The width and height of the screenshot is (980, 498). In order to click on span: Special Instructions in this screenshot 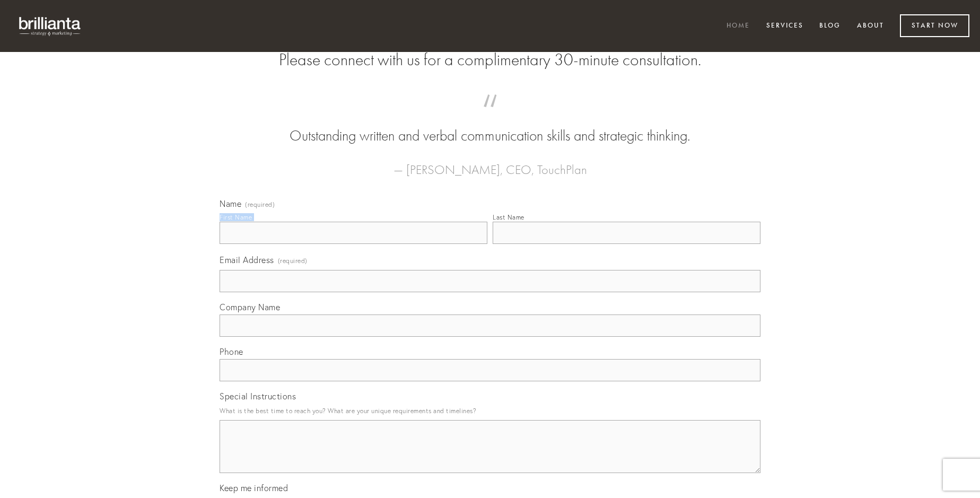, I will do `click(258, 396)`.